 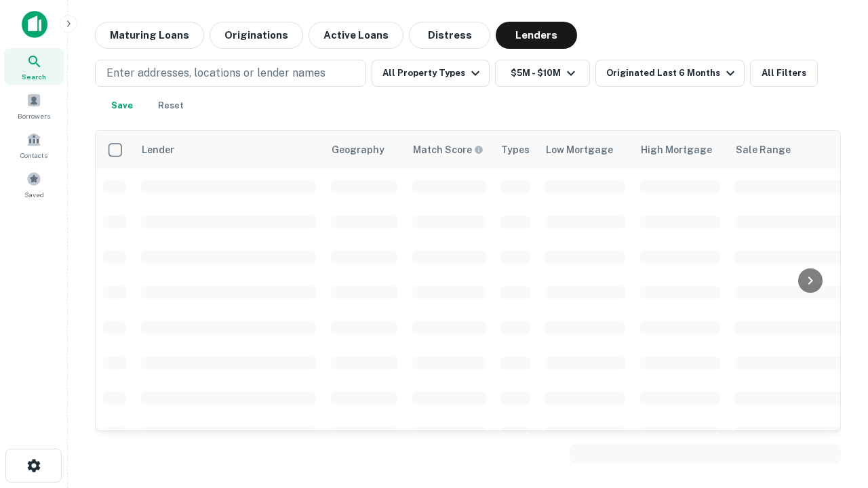 I want to click on div: Search, so click(x=34, y=67).